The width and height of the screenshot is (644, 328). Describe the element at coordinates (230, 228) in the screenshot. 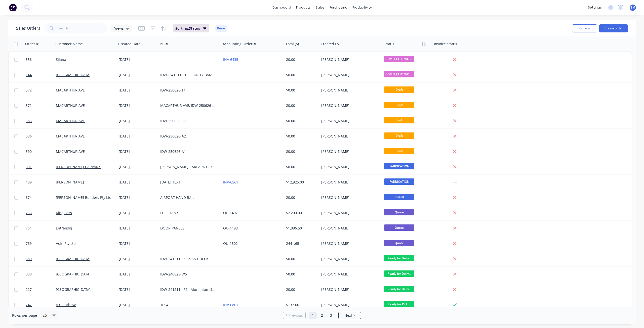

I see `a: QU-1498` at that location.